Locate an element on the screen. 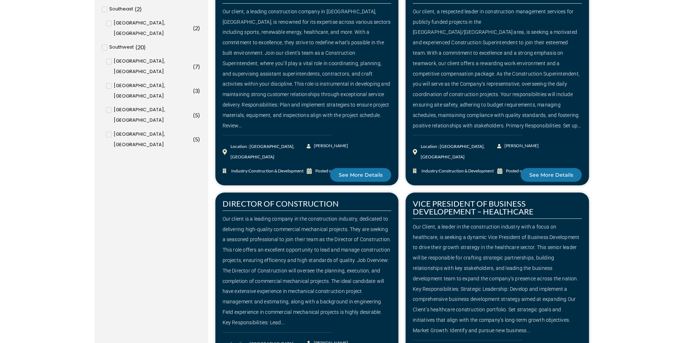 The image size is (685, 343). span: Southeast is located at coordinates (121, 9).